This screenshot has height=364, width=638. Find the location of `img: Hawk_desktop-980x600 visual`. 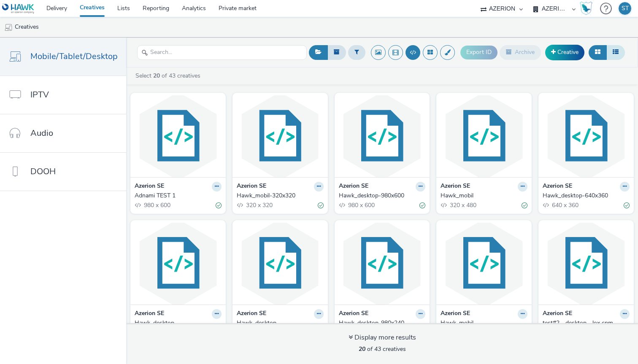

img: Hawk_desktop-980x600 visual is located at coordinates (383, 136).